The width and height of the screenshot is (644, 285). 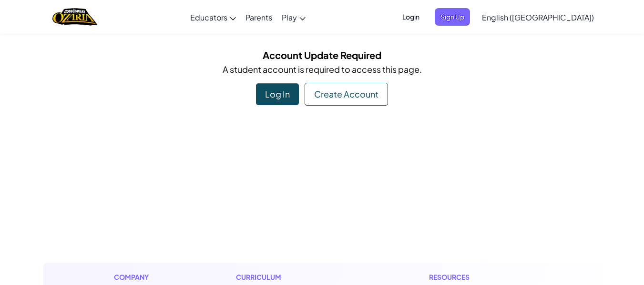 What do you see at coordinates (213, 17) in the screenshot?
I see `a: Educators` at bounding box center [213, 17].